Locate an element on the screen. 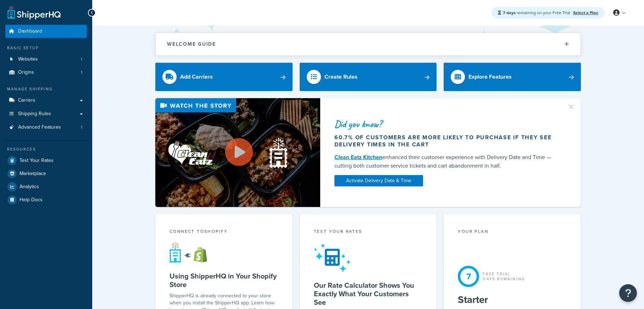 The height and width of the screenshot is (309, 644). strong: 7 days is located at coordinates (509, 13).